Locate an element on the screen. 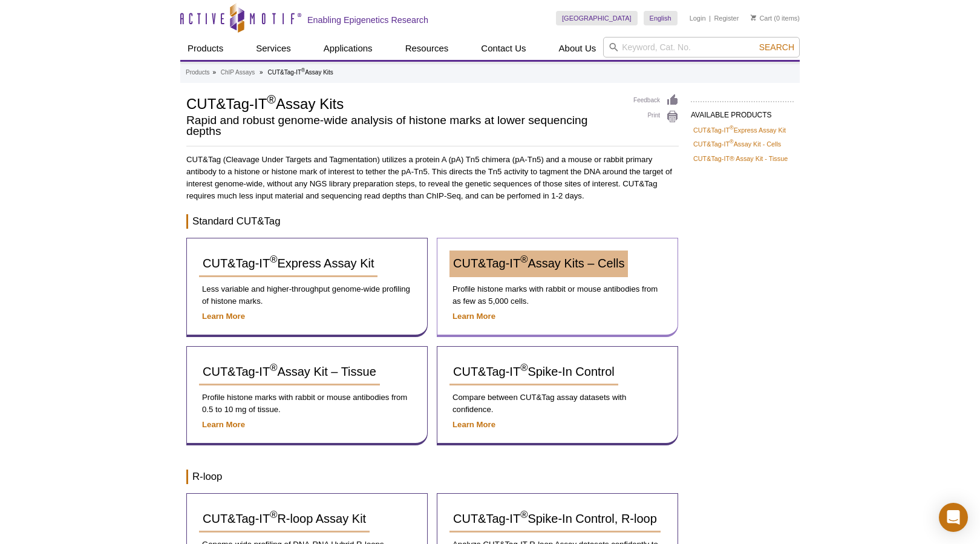  a: Services is located at coordinates (274, 48).